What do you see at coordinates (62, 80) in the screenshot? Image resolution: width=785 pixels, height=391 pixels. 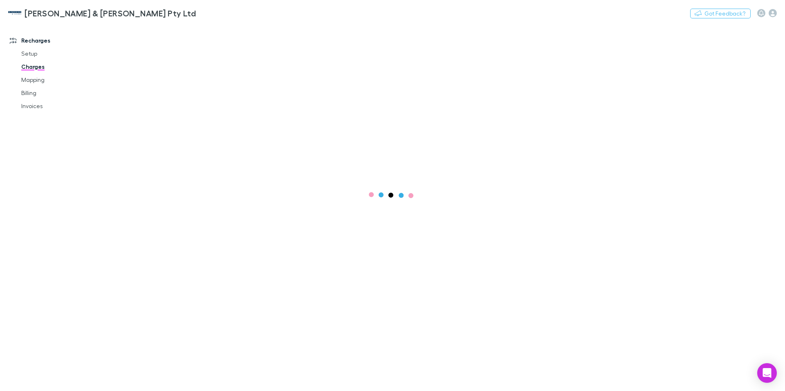 I see `a: Mapping` at bounding box center [62, 80].